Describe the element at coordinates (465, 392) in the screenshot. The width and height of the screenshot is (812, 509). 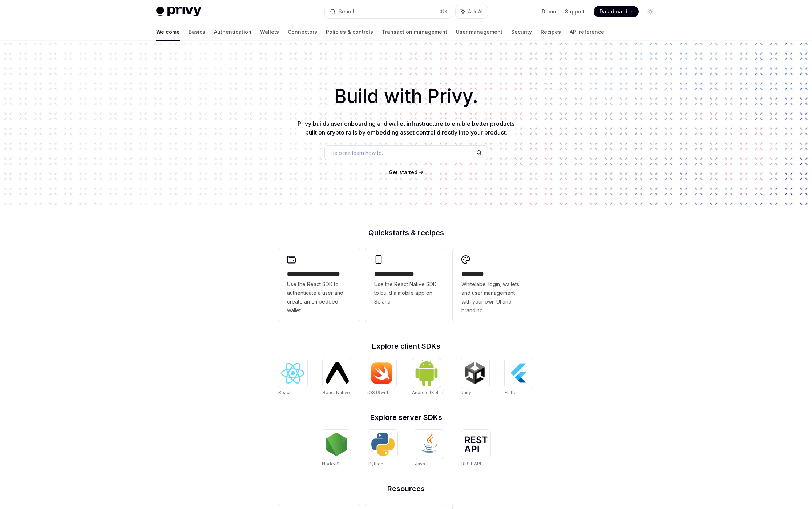
I see `span: Unity` at that location.